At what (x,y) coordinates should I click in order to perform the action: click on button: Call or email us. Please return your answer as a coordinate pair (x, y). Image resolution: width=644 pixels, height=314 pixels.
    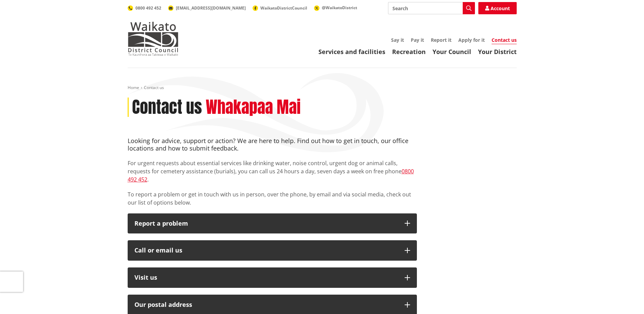
    Looking at the image, I should click on (272, 250).